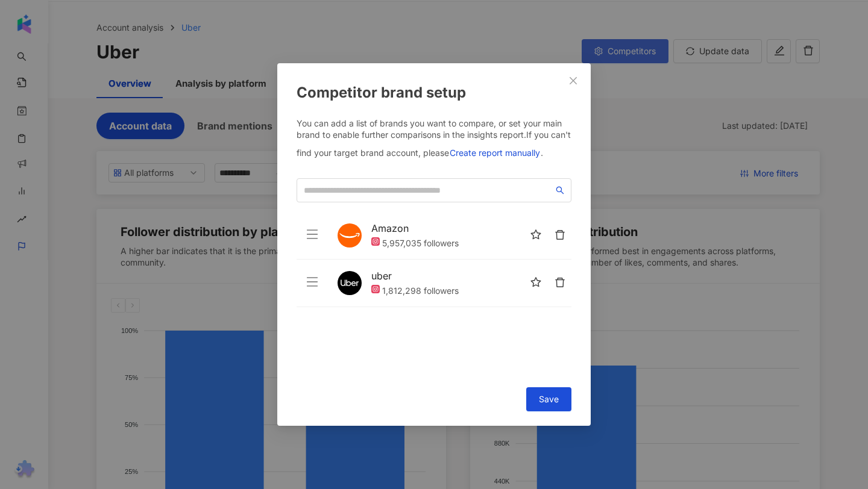  Describe the element at coordinates (414, 228) in the screenshot. I see `div: Amazon` at that location.